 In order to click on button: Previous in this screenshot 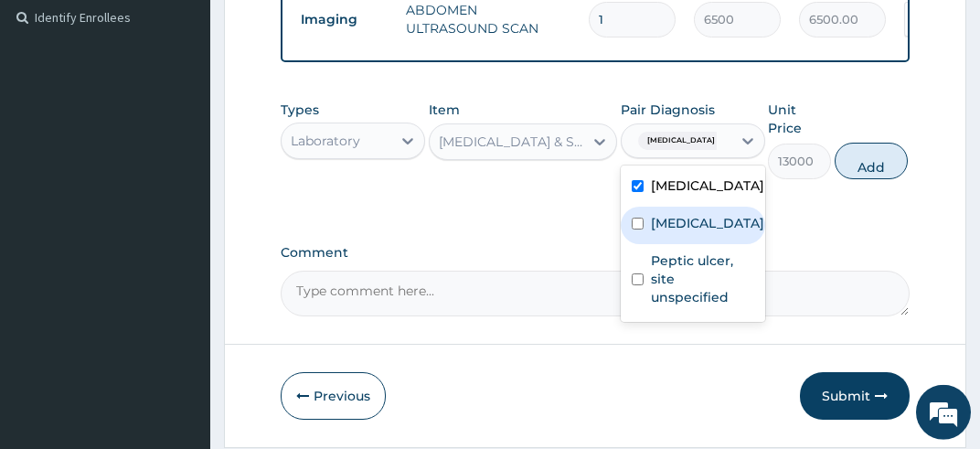, I will do `click(333, 396)`.